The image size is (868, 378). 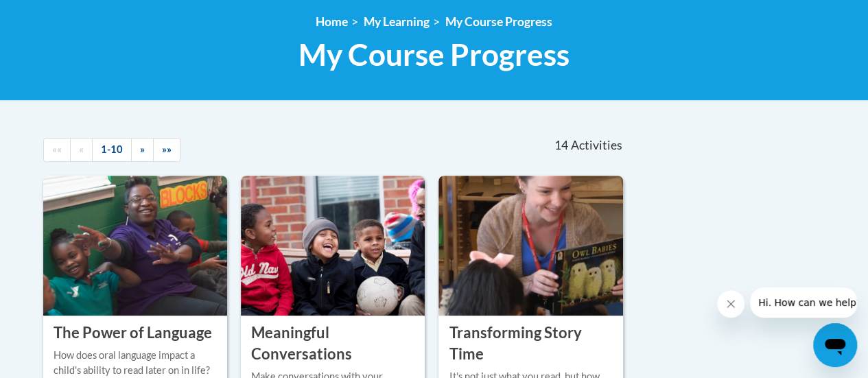 What do you see at coordinates (396, 22) in the screenshot?
I see `a: My Learning` at bounding box center [396, 22].